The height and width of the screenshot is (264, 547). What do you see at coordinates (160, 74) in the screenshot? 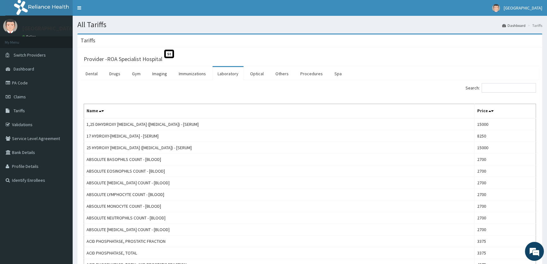
I see `a: Imaging` at bounding box center [160, 74].